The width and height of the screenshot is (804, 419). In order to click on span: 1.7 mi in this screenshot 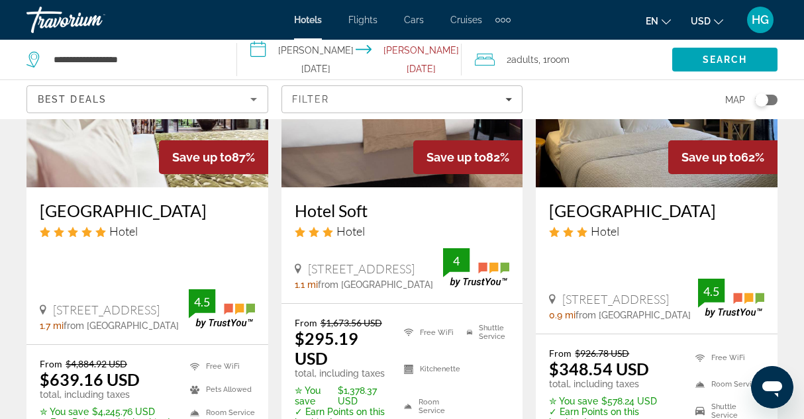, I will do `click(52, 326)`.